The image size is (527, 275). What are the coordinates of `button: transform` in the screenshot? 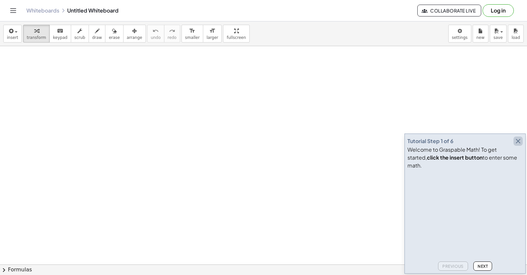 It's located at (36, 34).